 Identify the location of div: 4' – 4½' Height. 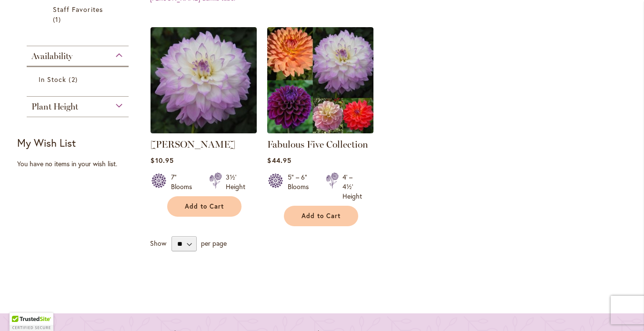
(352, 187).